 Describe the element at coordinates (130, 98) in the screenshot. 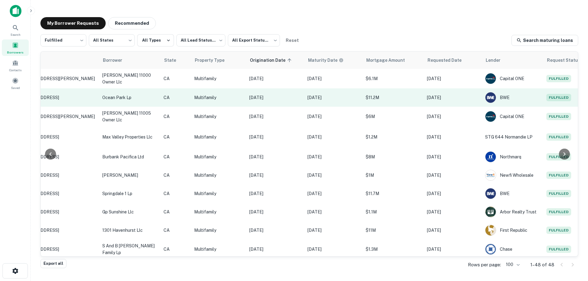

I see `p: ocean park lp` at that location.